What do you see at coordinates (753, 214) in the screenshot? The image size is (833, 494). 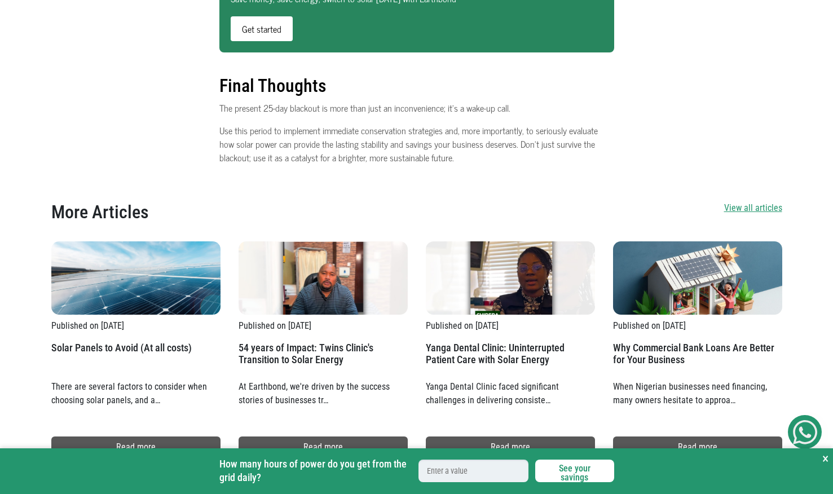 I see `a: View all articles` at bounding box center [753, 214].